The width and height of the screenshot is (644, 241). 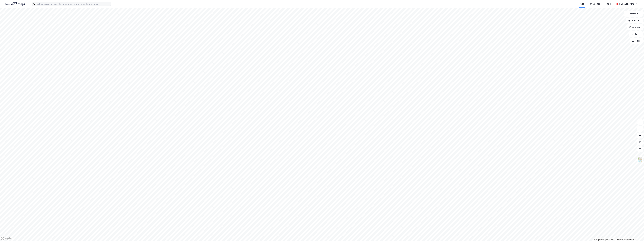 What do you see at coordinates (636, 41) in the screenshot?
I see `button: Tags` at bounding box center [636, 41].